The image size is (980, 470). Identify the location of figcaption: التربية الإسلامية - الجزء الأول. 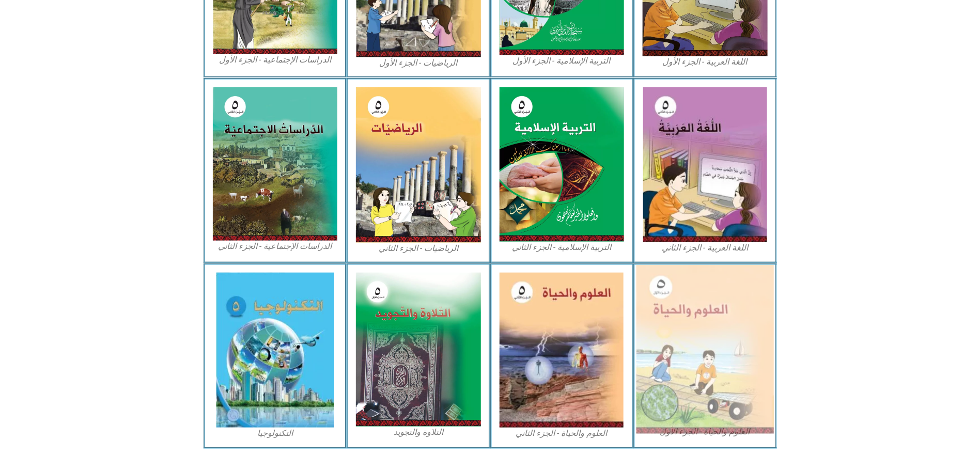
(562, 61).